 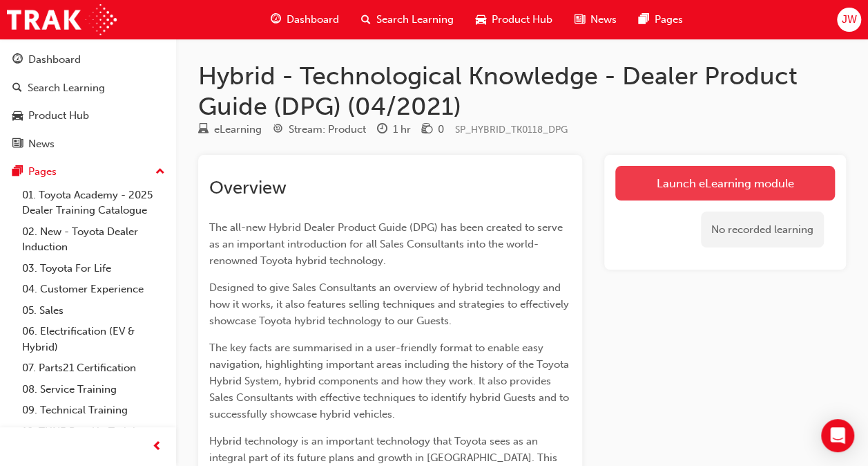 What do you see at coordinates (762, 229) in the screenshot?
I see `div: No recorded learning` at bounding box center [762, 229].